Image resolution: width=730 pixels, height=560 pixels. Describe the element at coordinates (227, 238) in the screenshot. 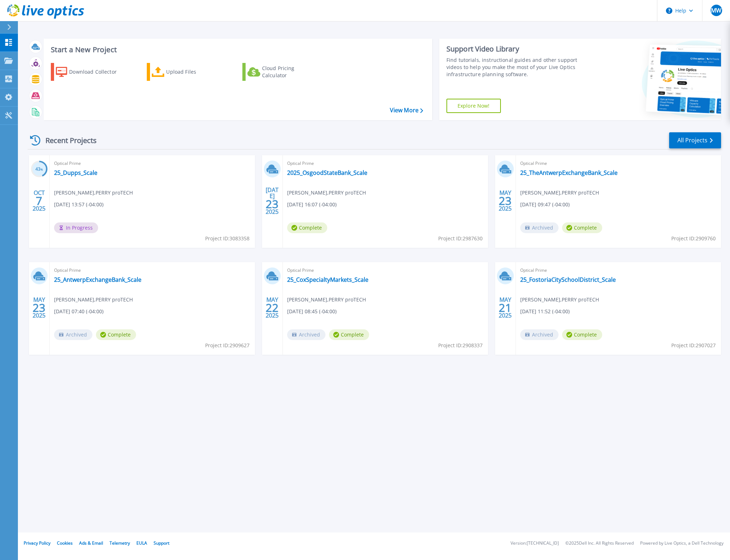

I see `span: Project ID: 3083358` at that location.